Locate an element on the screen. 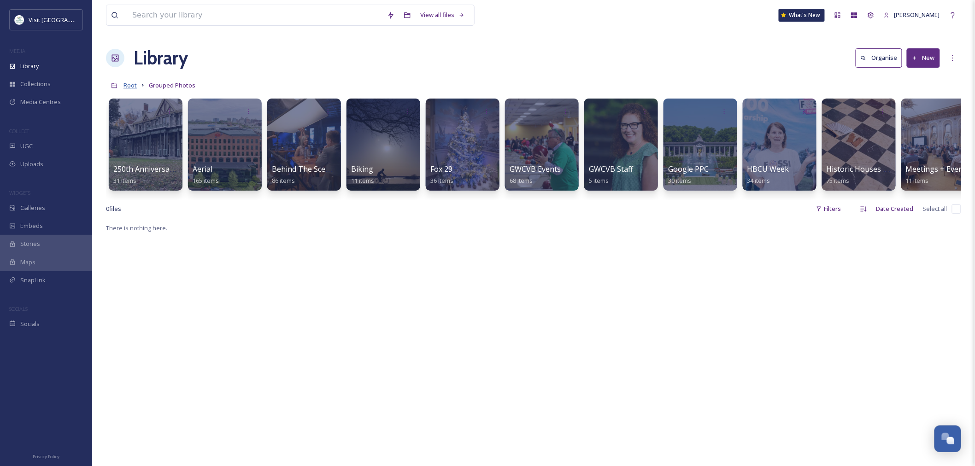 Image resolution: width=975 pixels, height=466 pixels. span: There is nothing here. is located at coordinates (136, 228).